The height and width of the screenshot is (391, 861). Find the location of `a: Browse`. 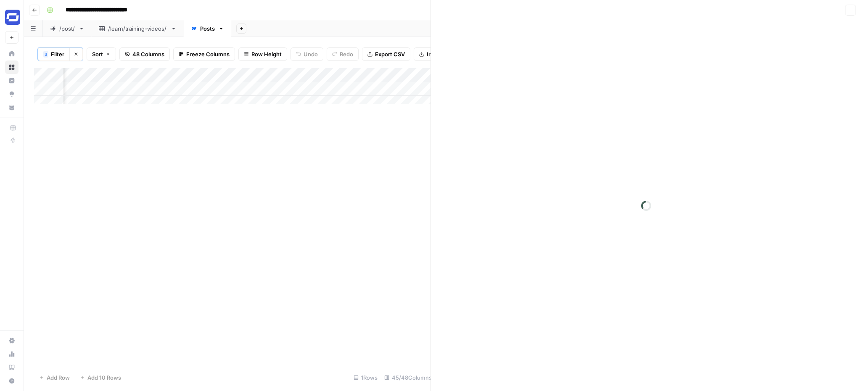

a: Browse is located at coordinates (12, 67).